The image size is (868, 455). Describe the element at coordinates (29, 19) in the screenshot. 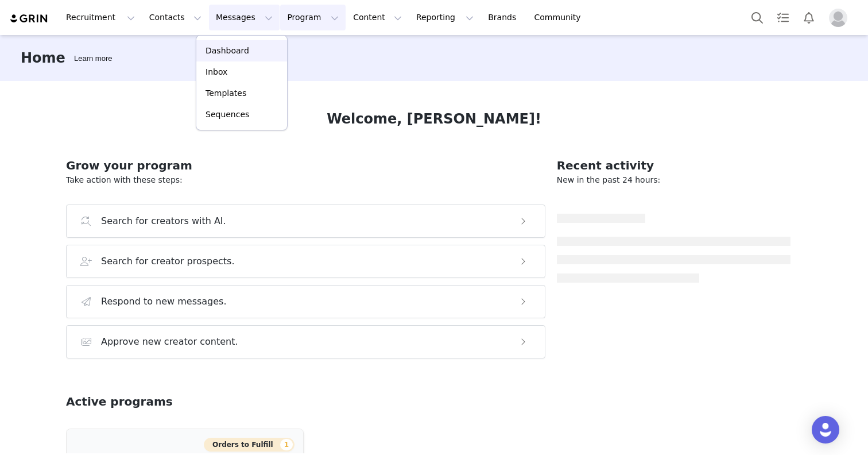

I see `a: grin logo` at that location.